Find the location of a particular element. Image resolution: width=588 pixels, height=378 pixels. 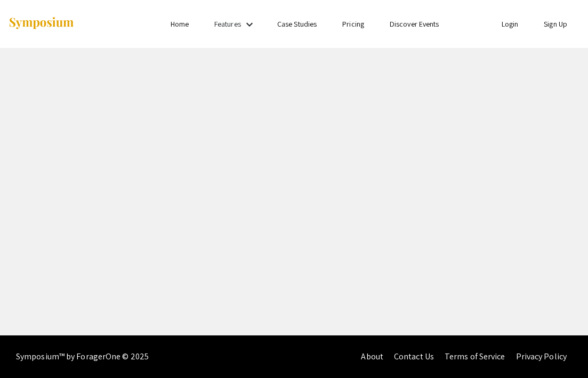

a: About is located at coordinates (372, 357).